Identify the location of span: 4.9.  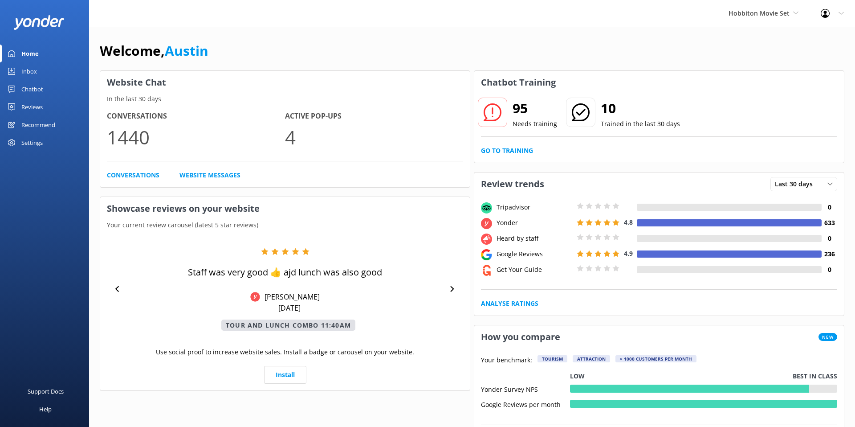
(629, 253).